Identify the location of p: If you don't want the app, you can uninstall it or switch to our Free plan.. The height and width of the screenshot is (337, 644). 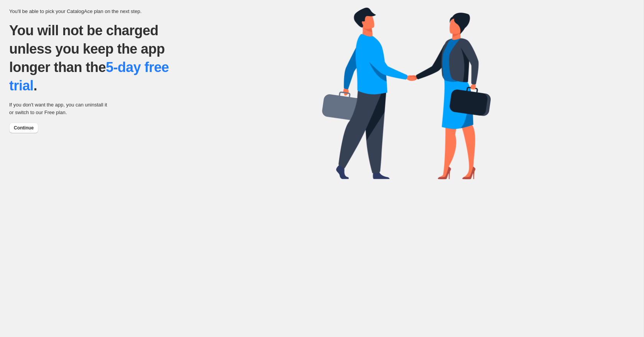
(60, 109).